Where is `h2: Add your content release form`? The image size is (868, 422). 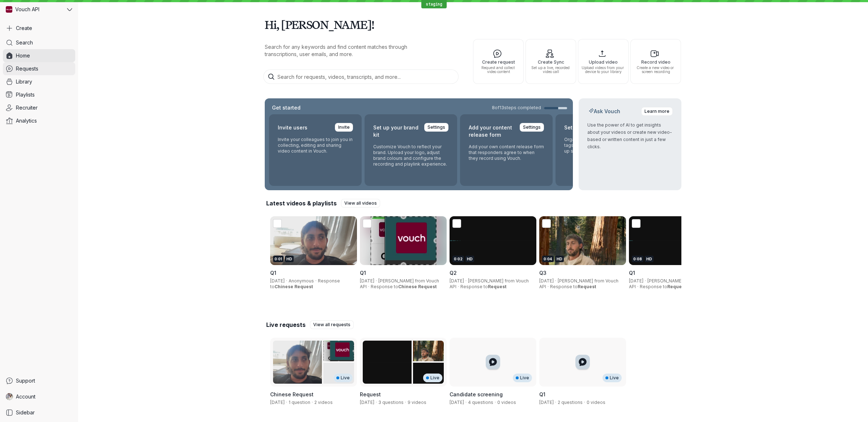 h2: Add your content release form is located at coordinates (492, 131).